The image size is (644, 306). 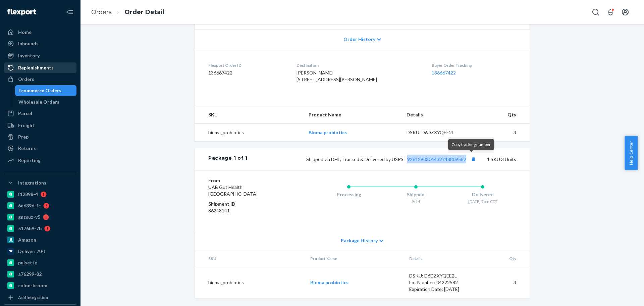 What do you see at coordinates (248, 204) in the screenshot?
I see `dt: Shipment ID` at bounding box center [248, 204].